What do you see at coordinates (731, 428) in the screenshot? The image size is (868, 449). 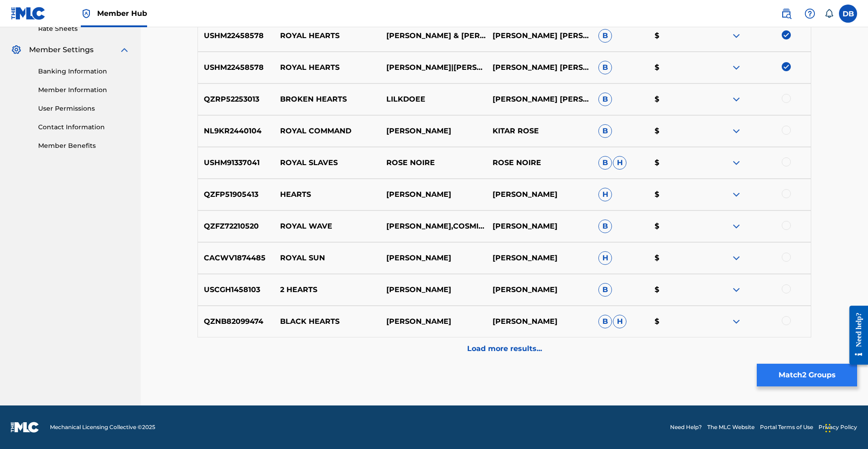 I see `a: The MLC Website` at bounding box center [731, 428].